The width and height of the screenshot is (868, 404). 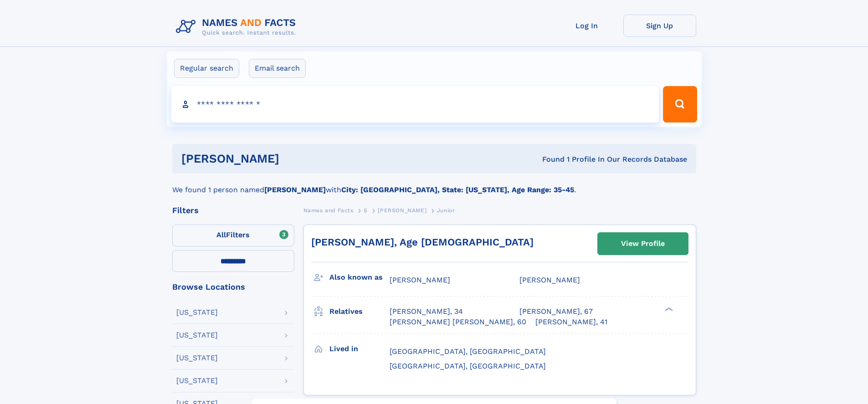 I want to click on h3: Relatives, so click(x=359, y=311).